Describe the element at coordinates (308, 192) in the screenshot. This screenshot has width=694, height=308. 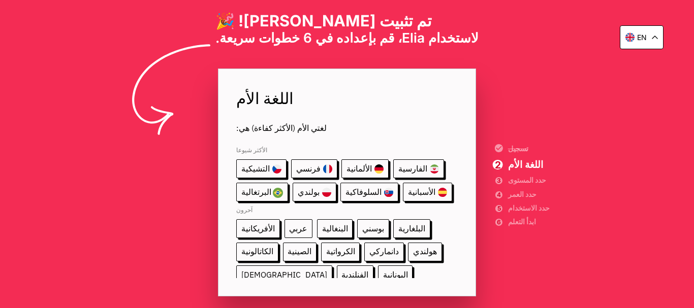
I see `font: بولندي` at that location.